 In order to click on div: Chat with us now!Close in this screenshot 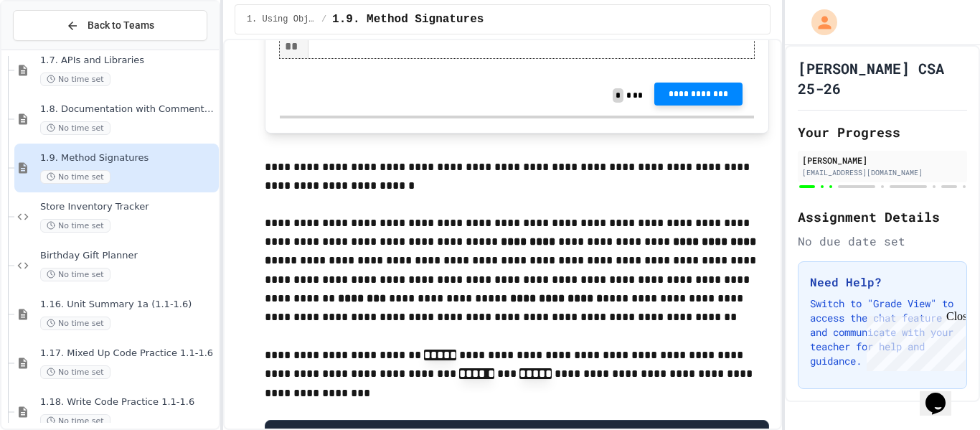, I will do `click(52, 48)`.